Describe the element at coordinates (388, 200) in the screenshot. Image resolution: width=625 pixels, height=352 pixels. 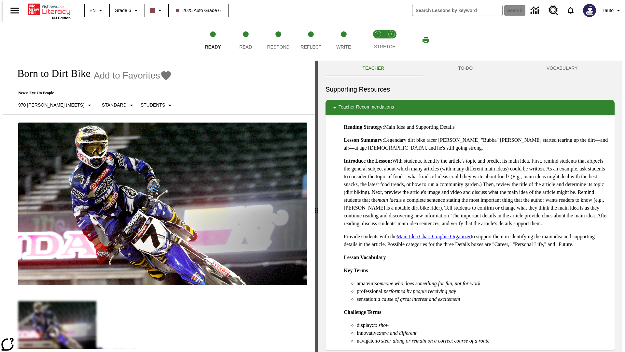
I see `em: main idea` at that location.